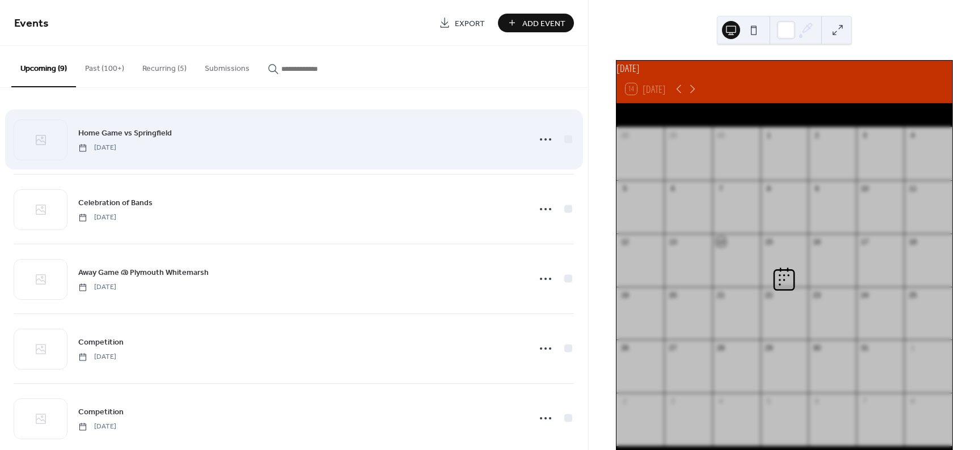 The width and height of the screenshot is (980, 450). Describe the element at coordinates (470, 23) in the screenshot. I see `span: Export` at that location.